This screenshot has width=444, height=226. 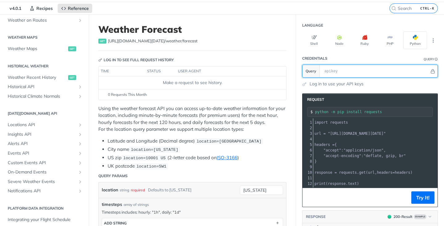 What do you see at coordinates (394, 8) in the screenshot?
I see `svg: Search` at bounding box center [394, 8].